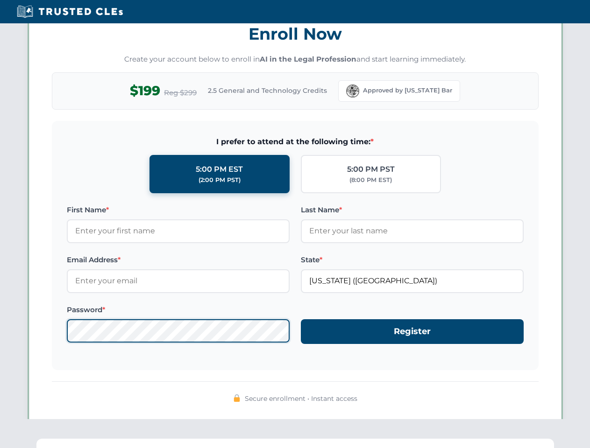 This screenshot has height=448, width=590. Describe the element at coordinates (412, 281) in the screenshot. I see `input: Florida (FL)` at that location.